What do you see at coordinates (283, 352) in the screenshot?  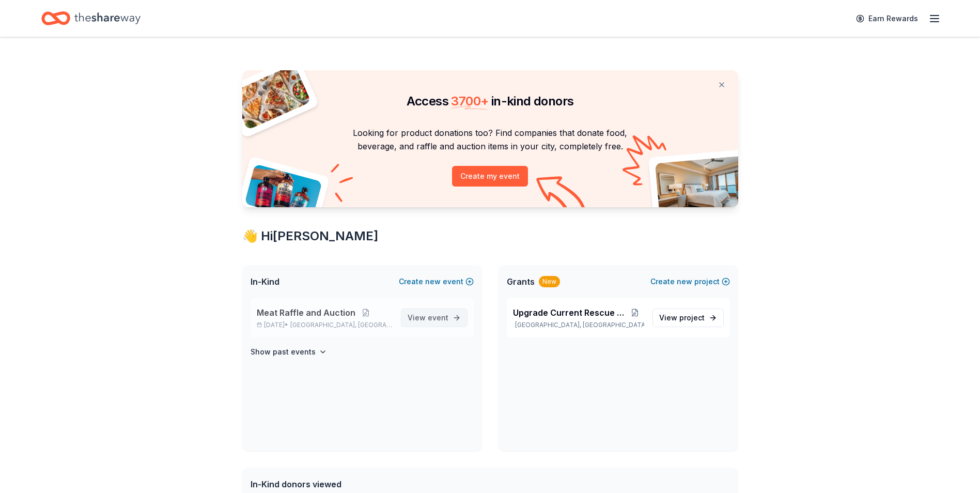 I see `h4: Show past events` at bounding box center [283, 352].